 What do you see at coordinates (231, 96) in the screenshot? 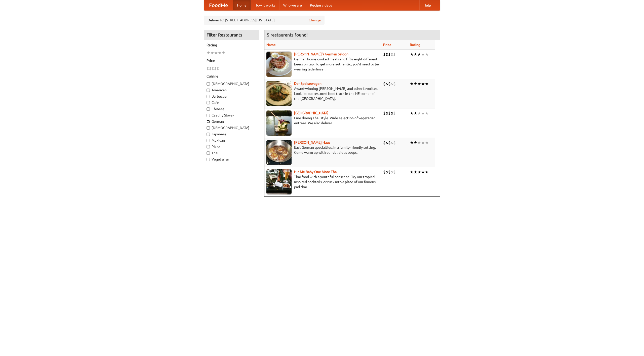
I see `label: Barbecue` at bounding box center [231, 96].